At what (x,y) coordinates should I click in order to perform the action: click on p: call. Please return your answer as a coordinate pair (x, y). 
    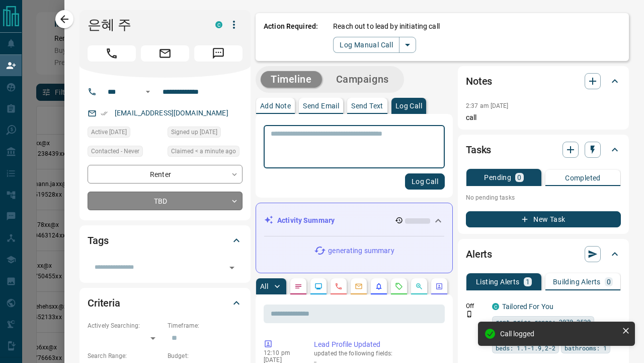
    Looking at the image, I should click on (544, 117).